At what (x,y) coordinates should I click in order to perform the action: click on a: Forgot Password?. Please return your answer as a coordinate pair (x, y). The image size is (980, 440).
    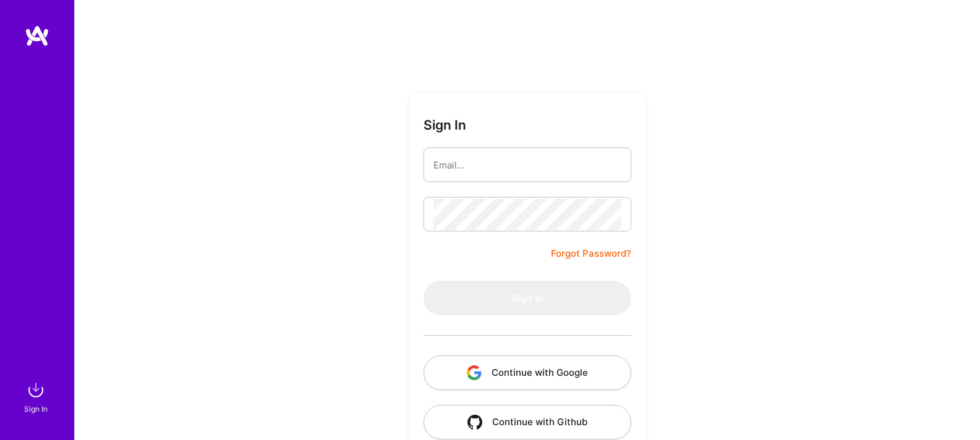
    Looking at the image, I should click on (591, 253).